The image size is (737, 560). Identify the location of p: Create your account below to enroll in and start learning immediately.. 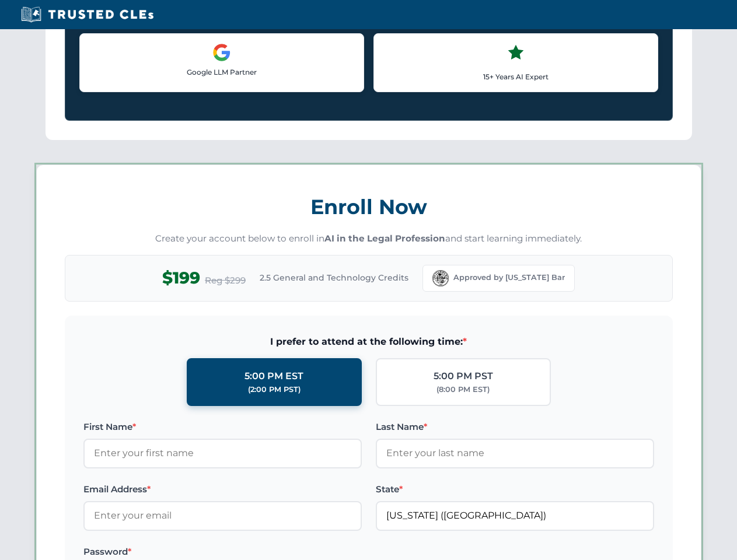
(369, 238).